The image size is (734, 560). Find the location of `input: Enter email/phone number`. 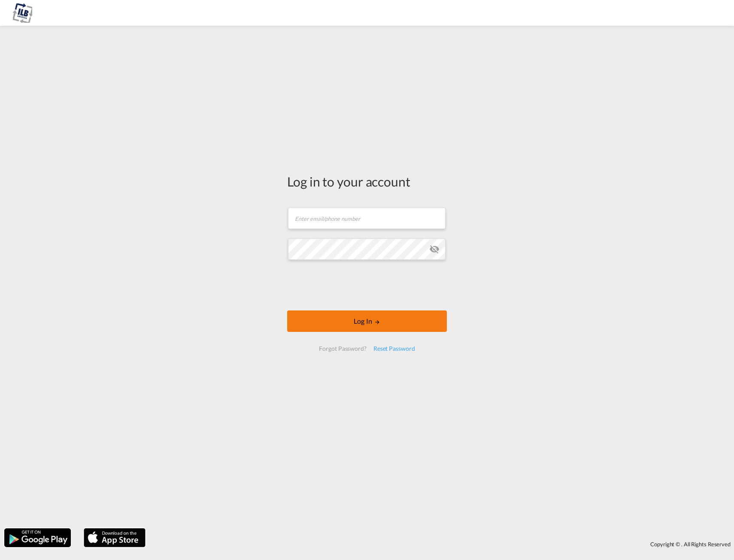

input: Enter email/phone number is located at coordinates (367, 218).